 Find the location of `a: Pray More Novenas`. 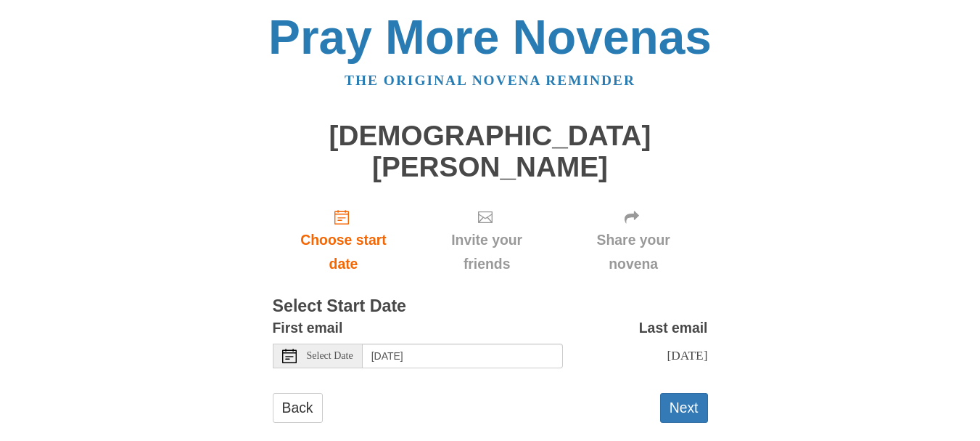

a: Pray More Novenas is located at coordinates (489, 37).